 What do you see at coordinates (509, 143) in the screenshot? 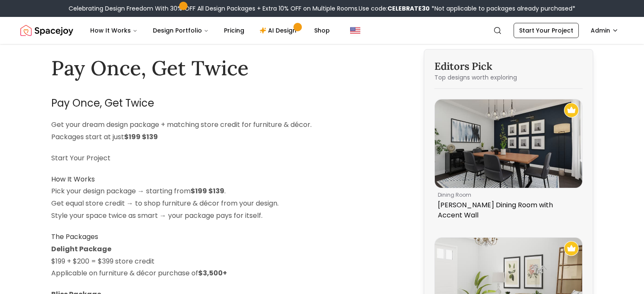
I see `img: Moody Dining Room with Accent Wall` at bounding box center [509, 143].